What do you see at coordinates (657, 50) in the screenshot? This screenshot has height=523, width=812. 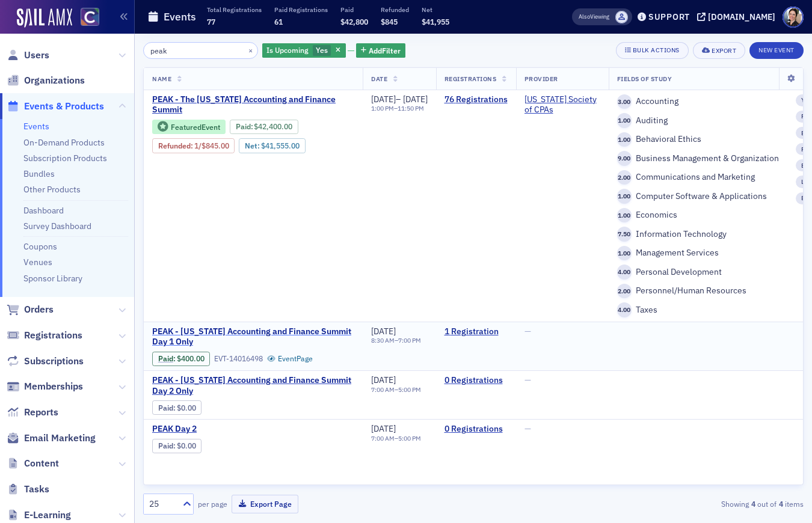 I see `div: Bulk Actions` at bounding box center [657, 50].